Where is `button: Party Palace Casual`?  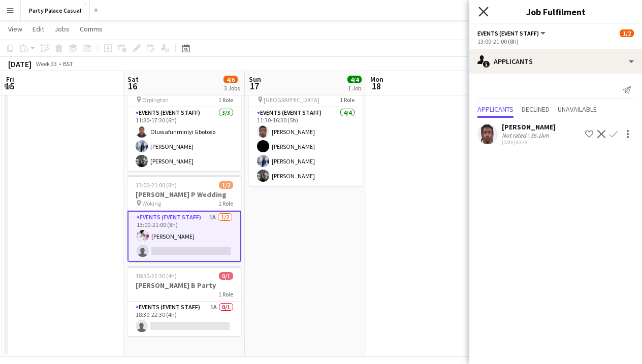 button: Party Palace Casual is located at coordinates (56, 10).